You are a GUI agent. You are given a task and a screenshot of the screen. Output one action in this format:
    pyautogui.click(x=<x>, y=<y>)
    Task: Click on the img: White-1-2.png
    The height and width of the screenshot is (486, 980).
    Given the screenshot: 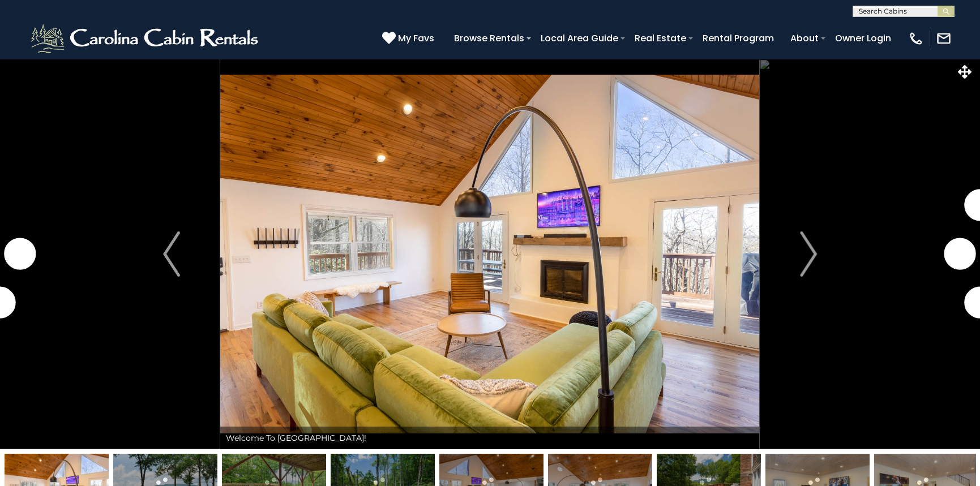 What is the action you would take?
    pyautogui.click(x=146, y=38)
    